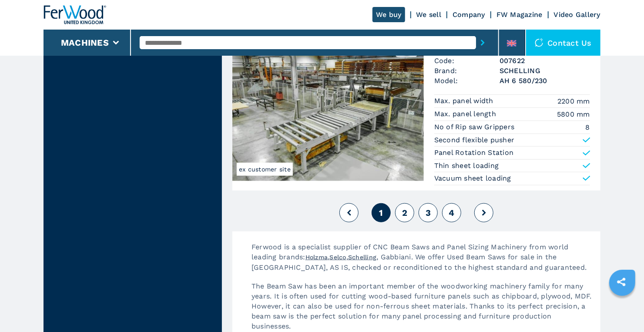 This screenshot has height=332, width=644. Describe the element at coordinates (362, 258) in the screenshot. I see `a: Schelling` at that location.